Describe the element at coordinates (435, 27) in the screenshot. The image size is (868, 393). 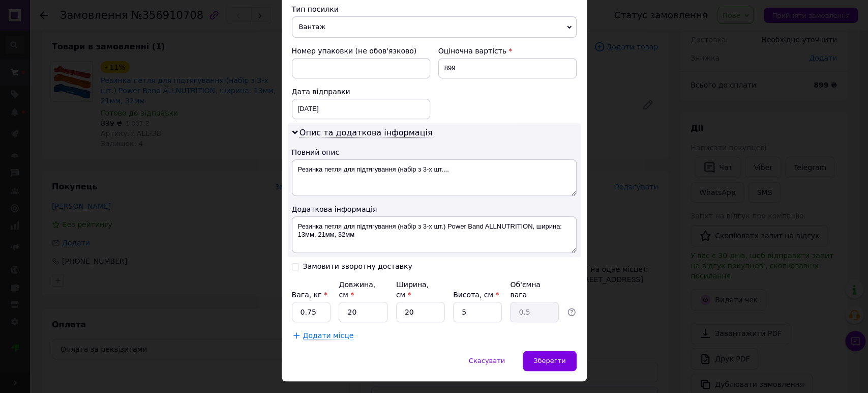
I see `span: Вантаж` at that location.